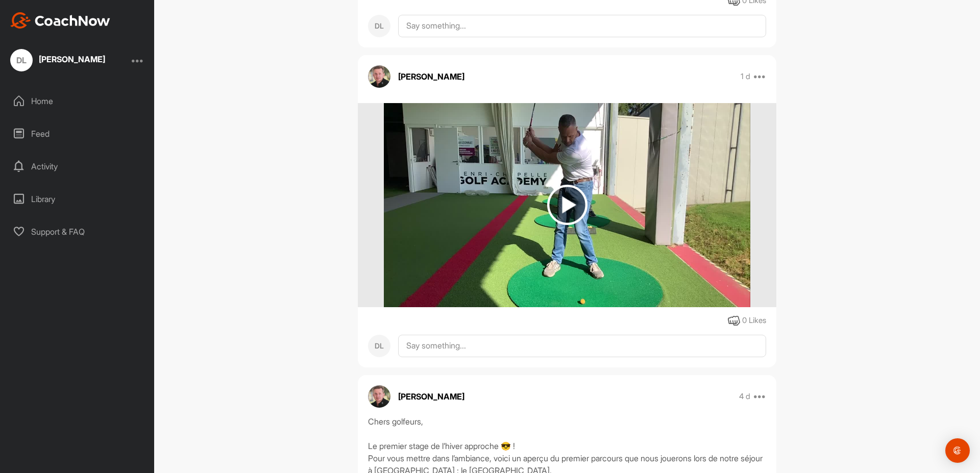 This screenshot has width=980, height=473. Describe the element at coordinates (78, 134) in the screenshot. I see `div: Feed` at that location.